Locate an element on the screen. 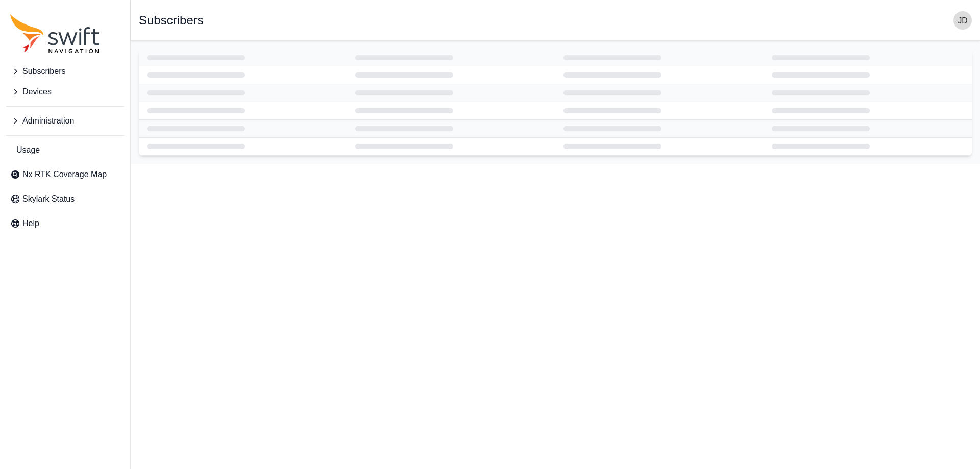 The image size is (980, 469). a: Help is located at coordinates (65, 224).